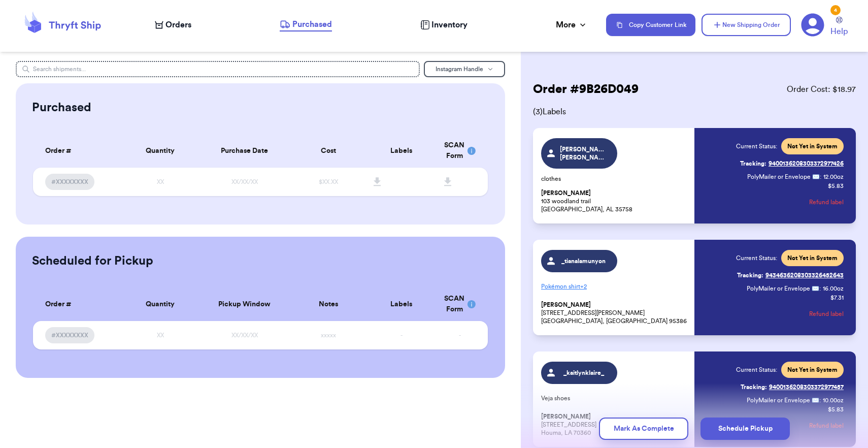 The width and height of the screenshot is (868, 448). I want to click on span: Purchased, so click(312, 25).